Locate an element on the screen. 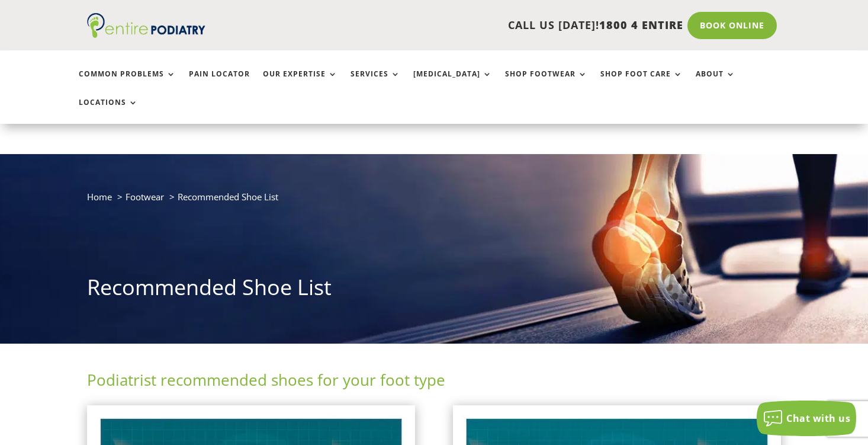 This screenshot has height=445, width=868. a: Home is located at coordinates (99, 197).